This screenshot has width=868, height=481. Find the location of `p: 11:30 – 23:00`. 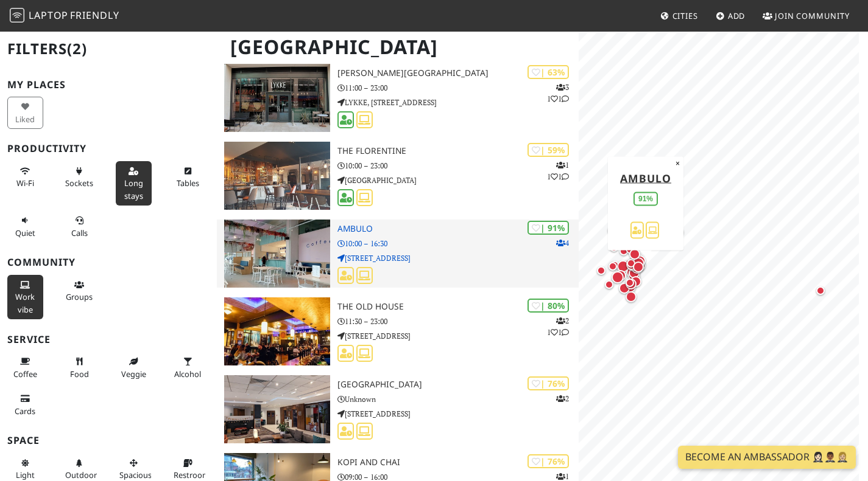

p: 11:30 – 23:00 is located at coordinates (458, 321).